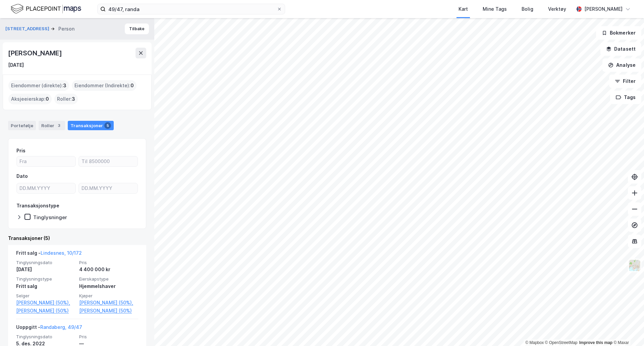 The image size is (644, 346). Describe the element at coordinates (66, 99) in the screenshot. I see `div: Roller :` at that location.